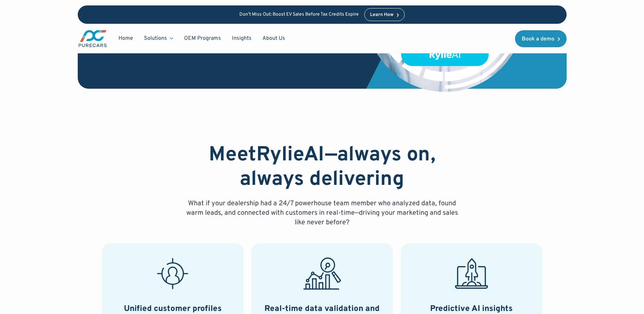 The image size is (644, 314). Describe the element at coordinates (125, 38) in the screenshot. I see `a: Home` at that location.